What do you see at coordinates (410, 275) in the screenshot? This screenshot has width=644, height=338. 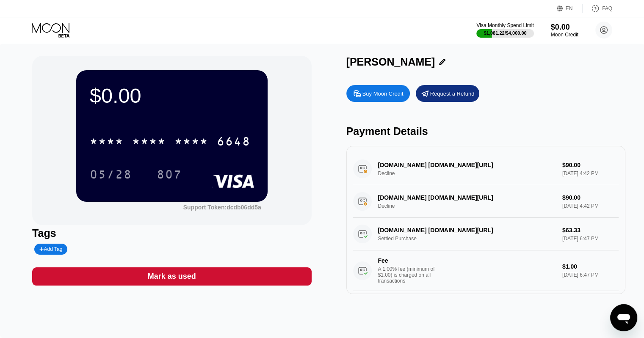 I see `div: A 1.00% fee (minimum of $1.00) is charged on all transactions` at bounding box center [410, 275].